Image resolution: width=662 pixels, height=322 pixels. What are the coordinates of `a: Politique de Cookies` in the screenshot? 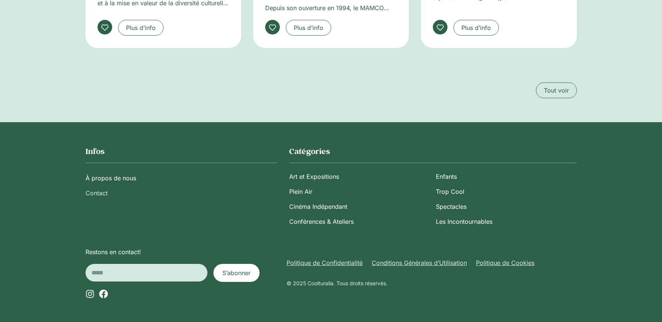 It's located at (505, 263).